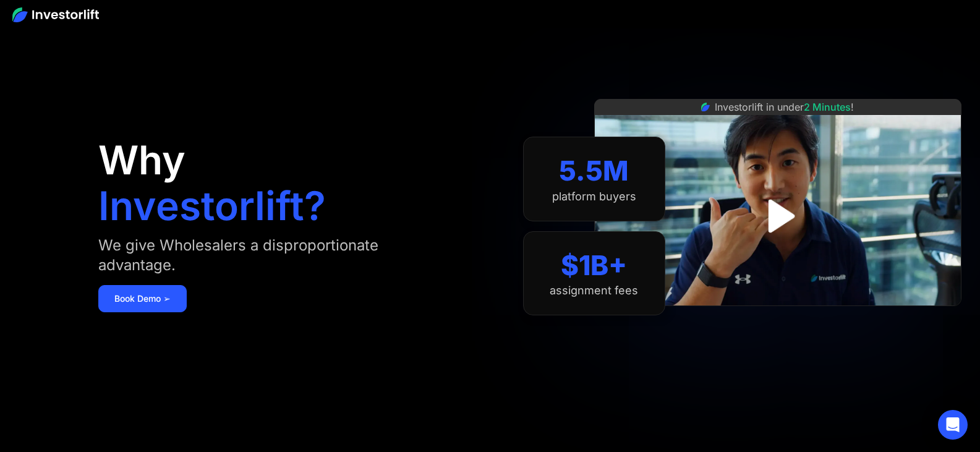  What do you see at coordinates (594, 197) in the screenshot?
I see `div: platform buyers` at bounding box center [594, 197].